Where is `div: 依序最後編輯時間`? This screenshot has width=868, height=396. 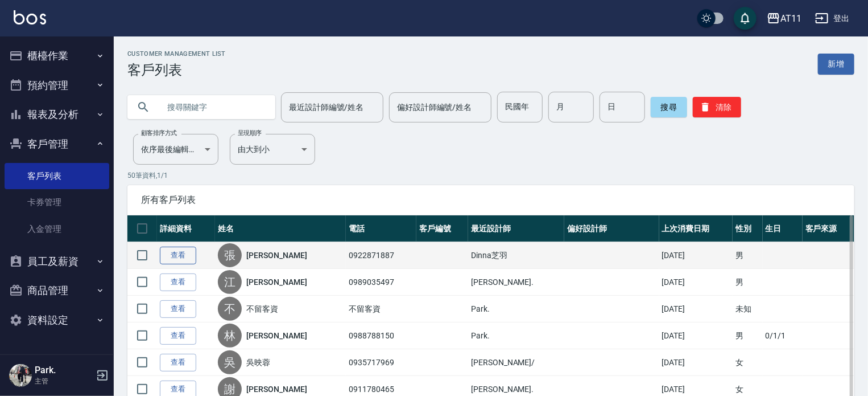
div: 依序最後編輯時間 is located at coordinates (176, 149).